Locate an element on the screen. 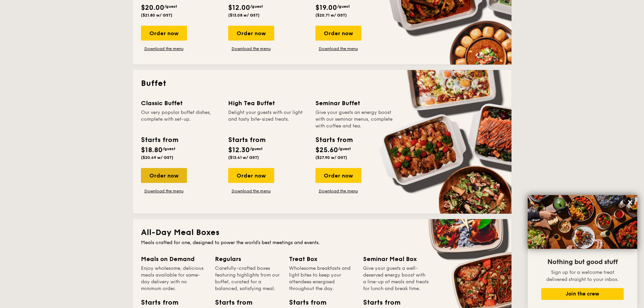 This screenshot has height=308, width=644. span: Nothing but good stuff is located at coordinates (582, 262).